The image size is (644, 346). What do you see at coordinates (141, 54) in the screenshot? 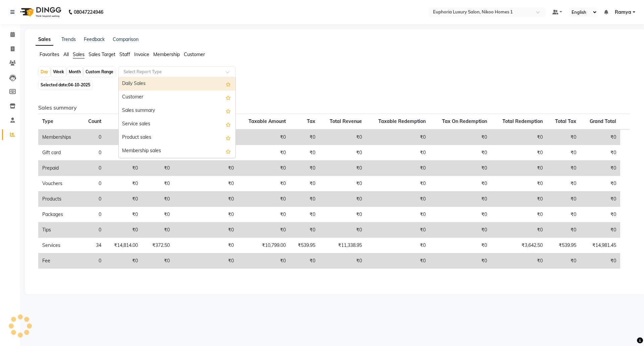
I see `span: Invoice` at bounding box center [141, 54].